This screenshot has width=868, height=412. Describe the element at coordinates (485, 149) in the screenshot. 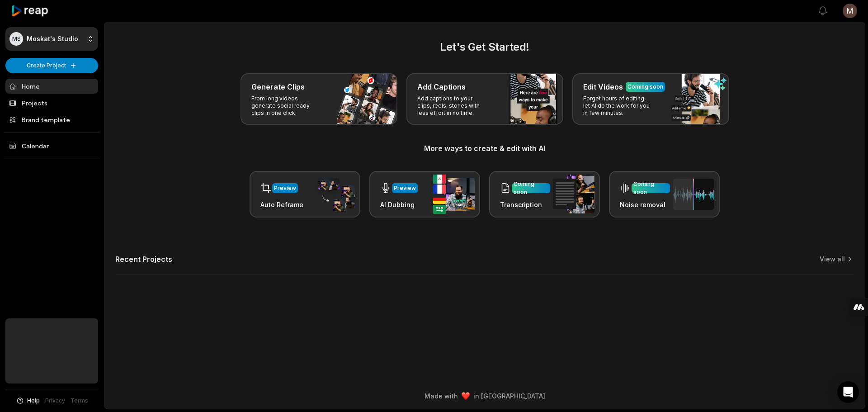

I see `h3: More ways to create & edit with AI` at that location.